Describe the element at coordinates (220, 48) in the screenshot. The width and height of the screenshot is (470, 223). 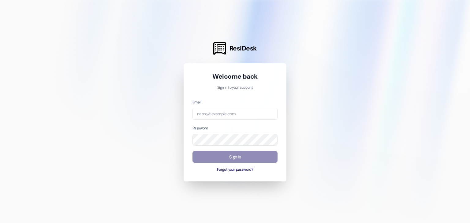
I see `img: ResiDesk Logo` at that location.